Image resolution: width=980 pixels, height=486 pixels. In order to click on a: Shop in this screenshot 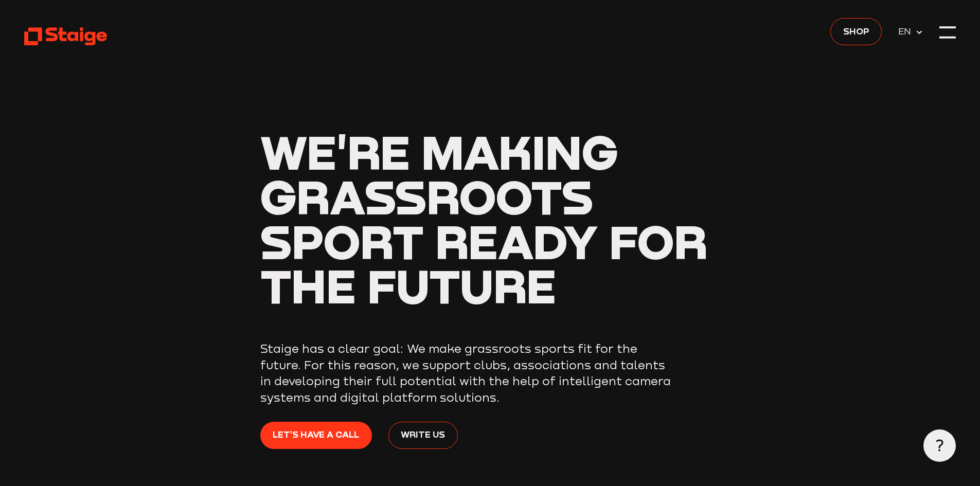, I will do `click(856, 32)`.